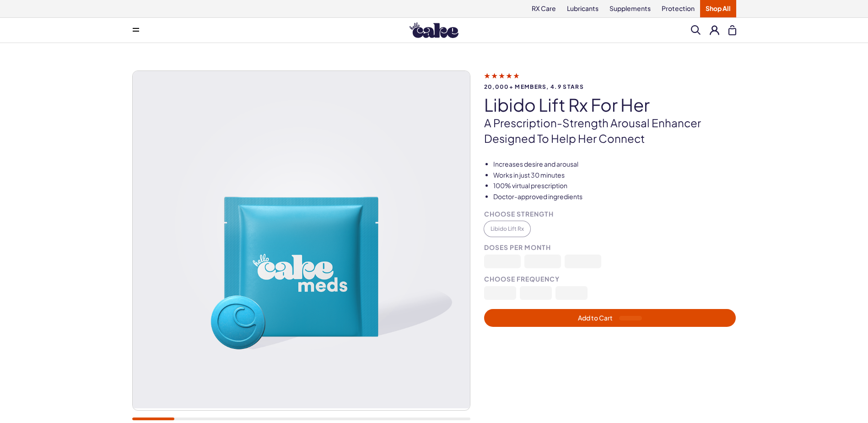  I want to click on h1: Libido Lift Rx For Her, so click(610, 105).